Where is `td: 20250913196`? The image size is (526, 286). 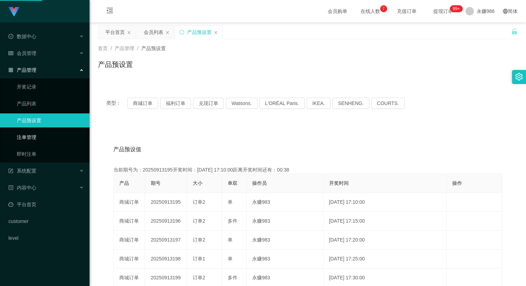 td: 20250913196 is located at coordinates (166, 221).